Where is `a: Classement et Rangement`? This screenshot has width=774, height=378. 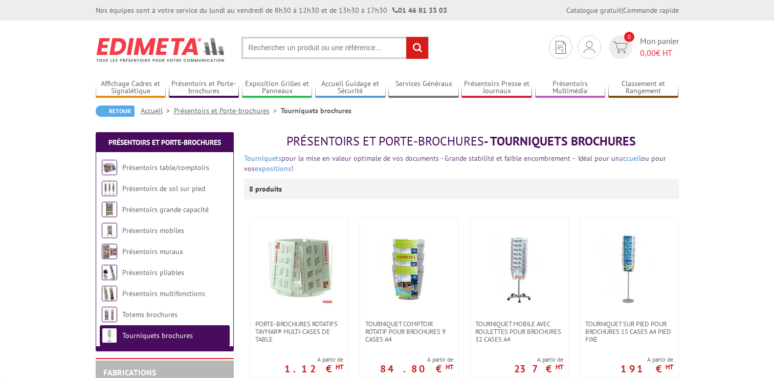
a: Classement et Rangement is located at coordinates (644, 87).